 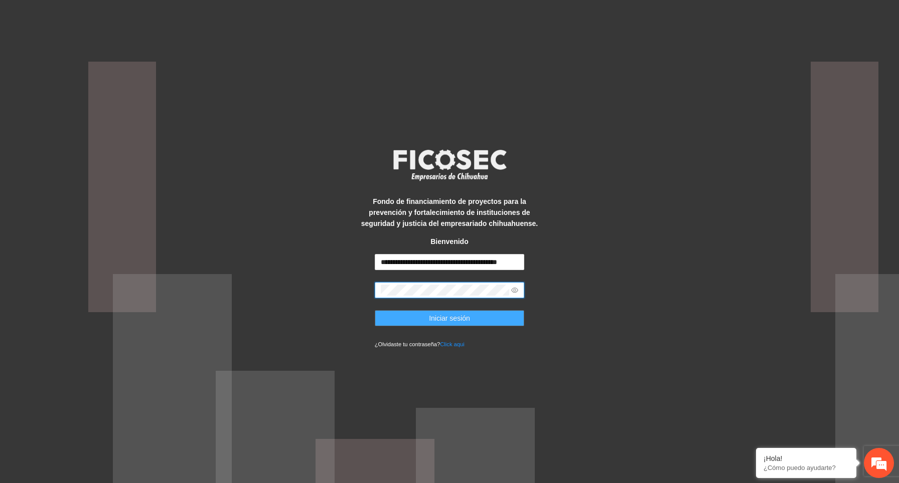 I want to click on div: ¡Hola!, so click(x=806, y=459).